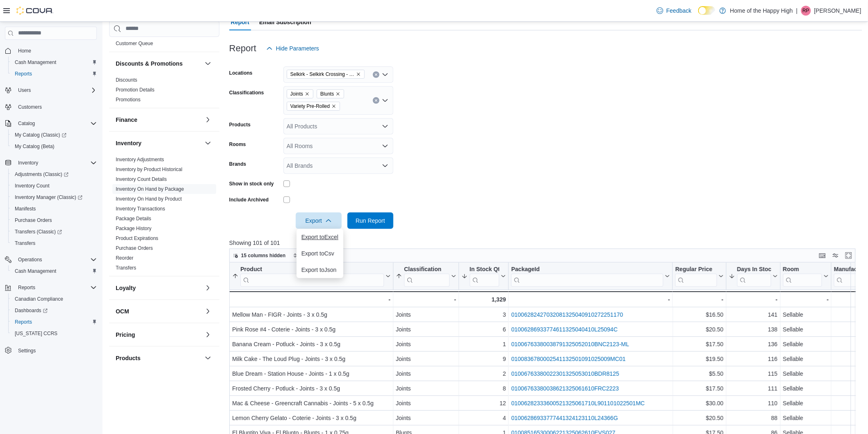 The width and height of the screenshot is (868, 434). What do you see at coordinates (570, 344) in the screenshot?
I see `a: 01006763380038791325052010BNC2123-ML` at bounding box center [570, 344].